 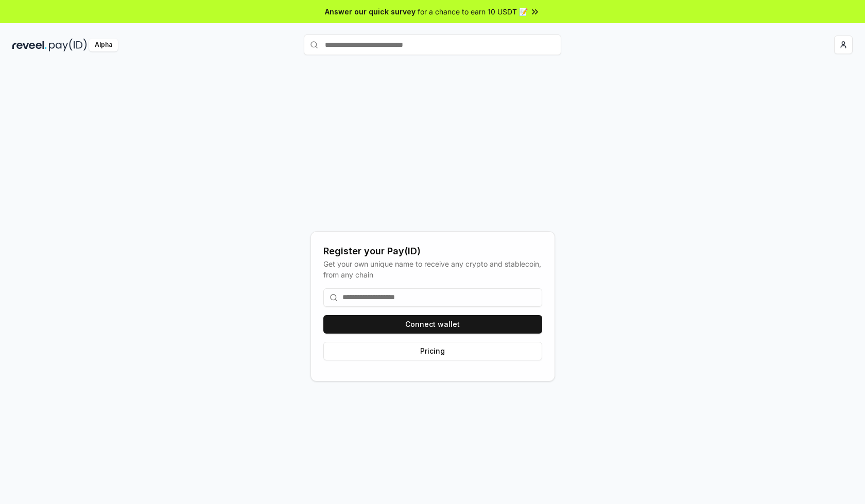 I want to click on span: for a chance to earn 10 USDT 📝, so click(x=473, y=11).